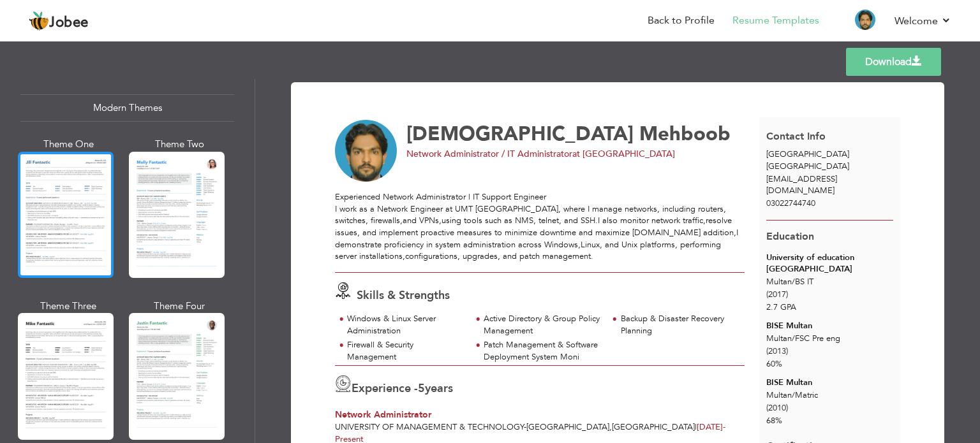 The height and width of the screenshot is (443, 980). What do you see at coordinates (490, 154) in the screenshot?
I see `span: Network Administrator / IT Administrator` at bounding box center [490, 154].